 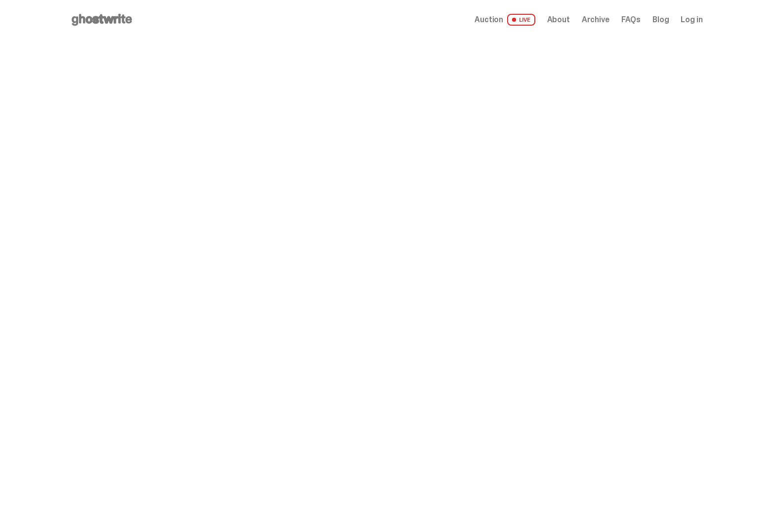 What do you see at coordinates (521, 20) in the screenshot?
I see `span: LIVE` at bounding box center [521, 20].